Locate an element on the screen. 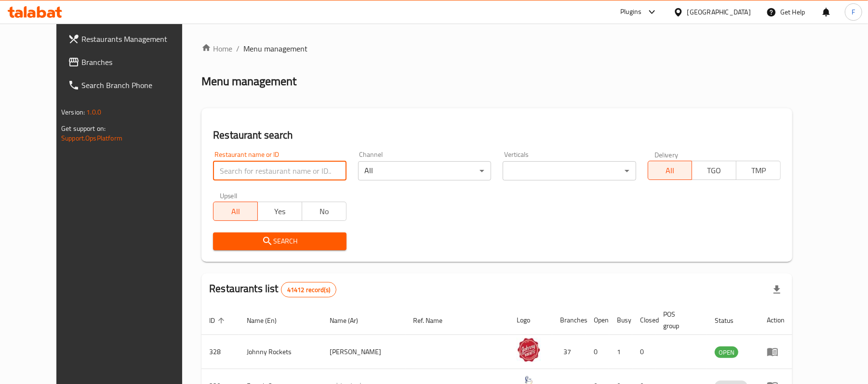  span: Search is located at coordinates (279, 241).